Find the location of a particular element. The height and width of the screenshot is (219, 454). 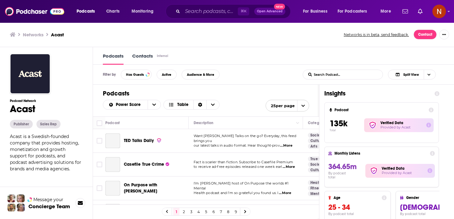

h3: 25 - 34 is located at coordinates (357, 208).